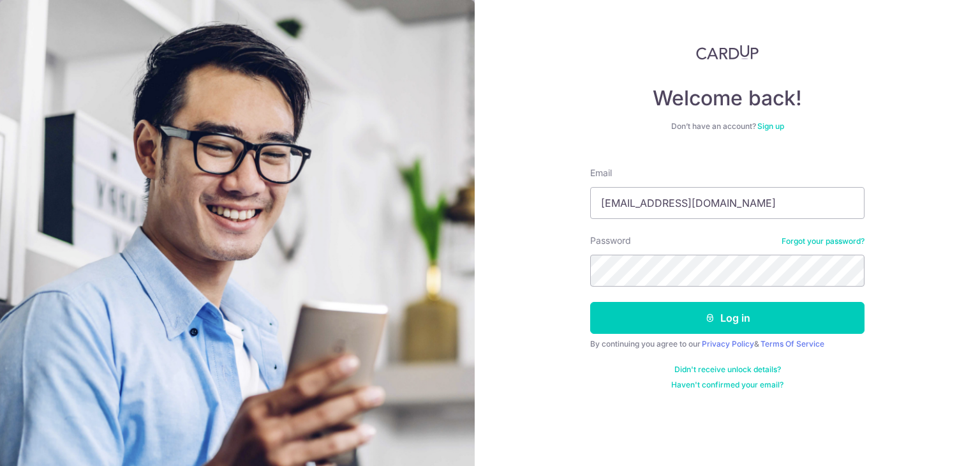 The width and height of the screenshot is (980, 466). What do you see at coordinates (771, 126) in the screenshot?
I see `a: Sign up` at bounding box center [771, 126].